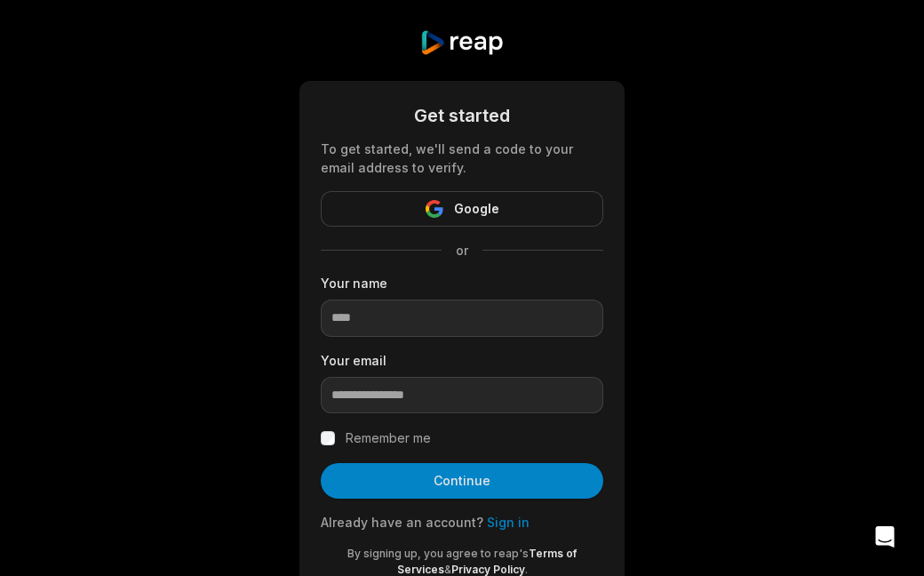  Describe the element at coordinates (476, 209) in the screenshot. I see `span: Google` at that location.